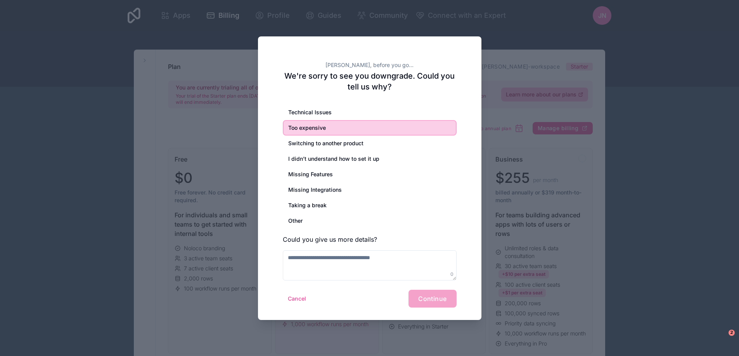  I want to click on button: Cancel, so click(297, 299).